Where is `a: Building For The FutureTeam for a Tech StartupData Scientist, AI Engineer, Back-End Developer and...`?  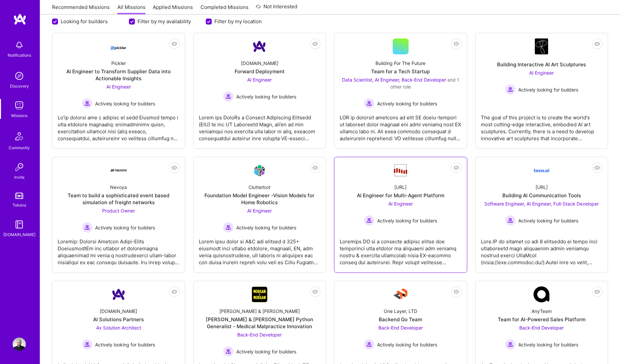 a: Building For The FutureTeam for a Tech StartupData Scientist, AI Engineer, Back-End Developer and... is located at coordinates (401, 91).